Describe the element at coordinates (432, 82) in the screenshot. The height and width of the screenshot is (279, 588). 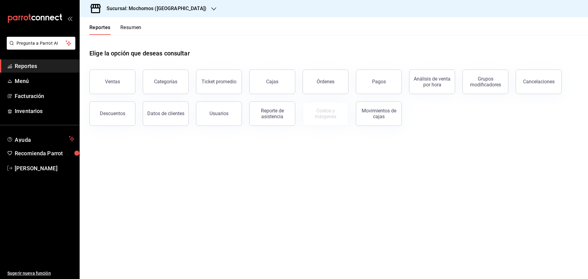
I see `div: Análisis de venta por hora` at that location.